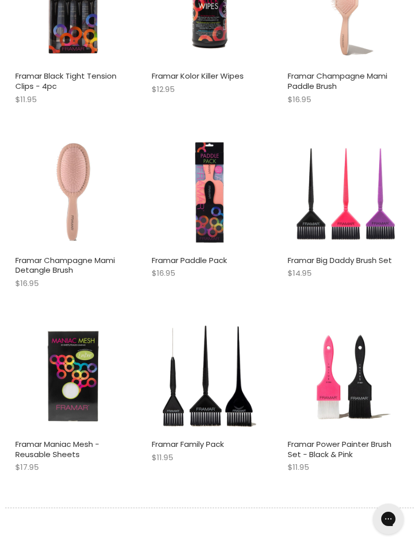 The height and width of the screenshot is (548, 419). Describe the element at coordinates (337, 81) in the screenshot. I see `a: Framar Champagne Mami Paddle Brush` at that location.